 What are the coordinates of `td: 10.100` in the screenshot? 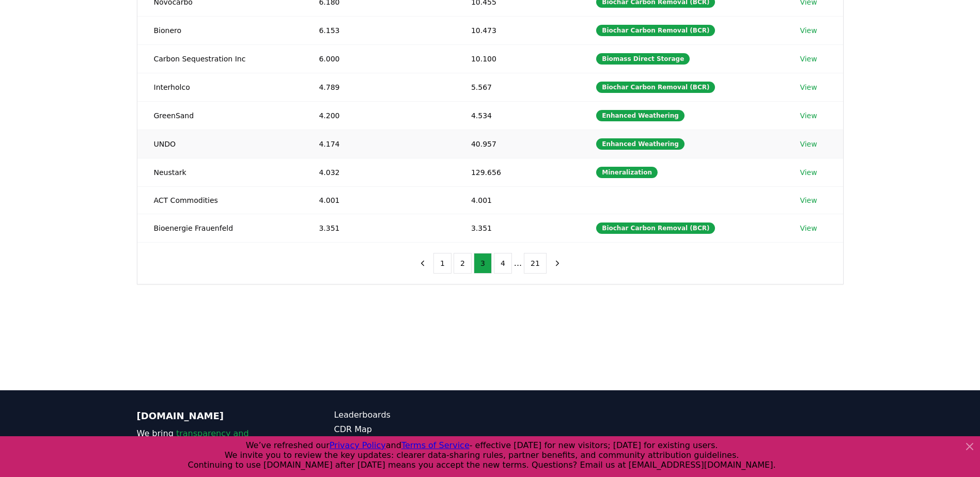 It's located at (517, 58).